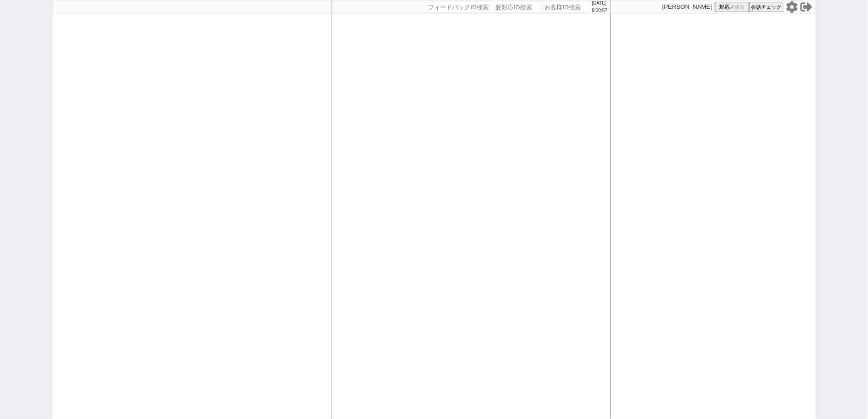 The width and height of the screenshot is (868, 419). I want to click on button: 会話チェック, so click(766, 7).